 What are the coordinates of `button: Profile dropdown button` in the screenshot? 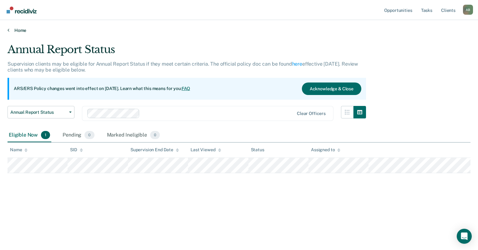 It's located at (468, 10).